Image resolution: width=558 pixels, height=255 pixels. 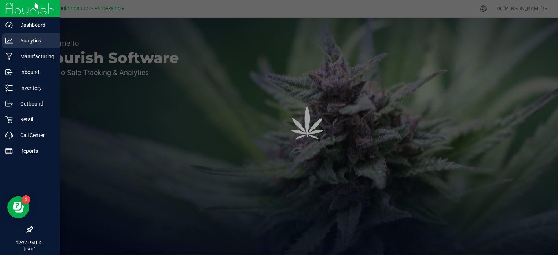 I want to click on inline-svg: Retail, so click(x=9, y=120).